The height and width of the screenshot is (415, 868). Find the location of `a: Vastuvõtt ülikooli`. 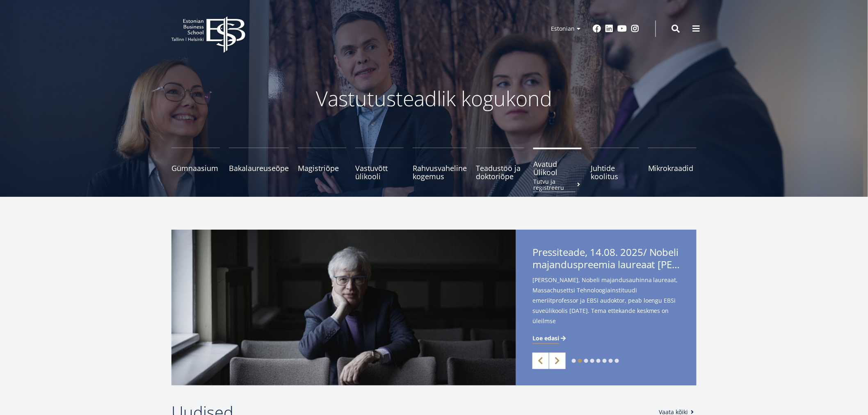

a: Vastuvõtt ülikooli is located at coordinates (380, 164).